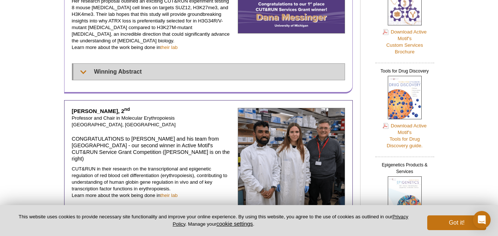  What do you see at coordinates (290, 220) in the screenshot?
I see `a: Privacy Policy` at bounding box center [290, 220].